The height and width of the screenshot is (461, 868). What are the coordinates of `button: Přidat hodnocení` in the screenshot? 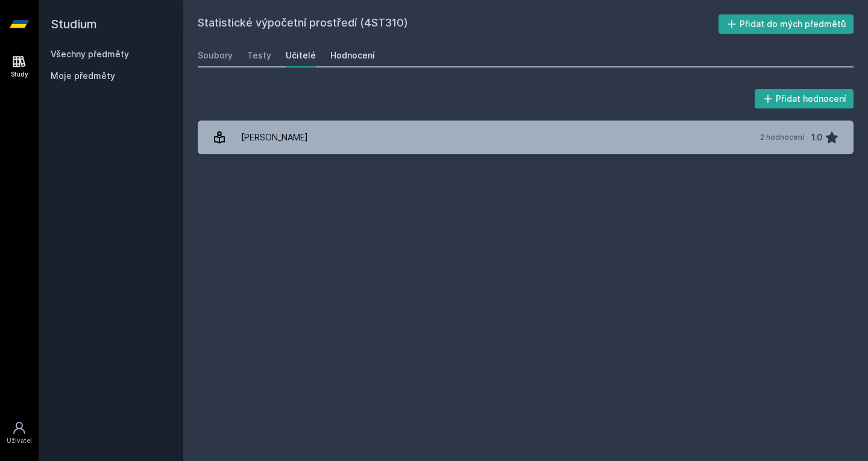 It's located at (804, 99).